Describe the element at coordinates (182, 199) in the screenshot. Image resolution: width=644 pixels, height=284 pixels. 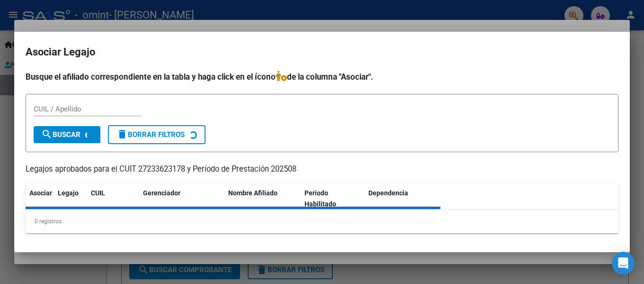
I see `datatable-header-cell: Gerenciador` at that location.